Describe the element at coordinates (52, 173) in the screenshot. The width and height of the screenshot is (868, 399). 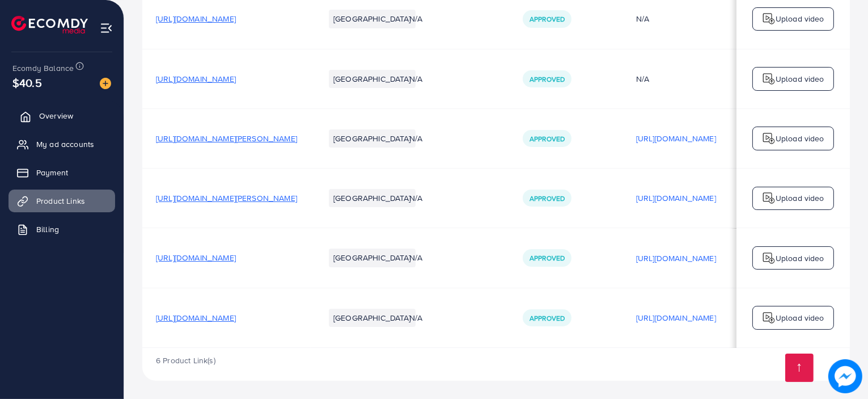
I see `span: Payment` at that location.